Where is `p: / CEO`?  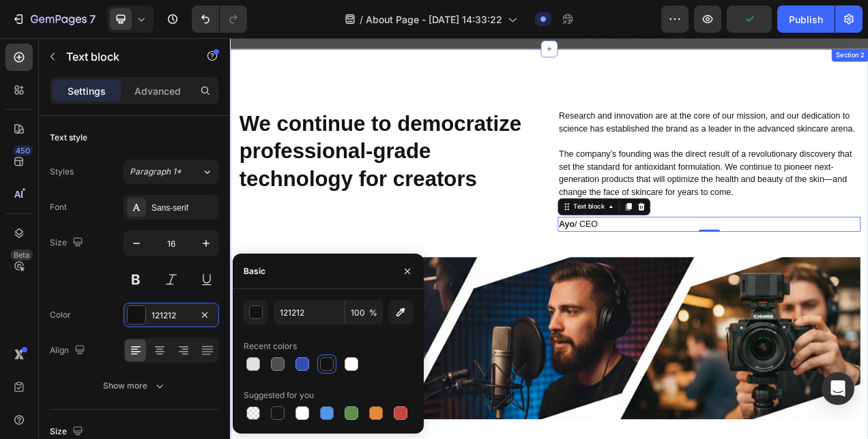
p: / CEO is located at coordinates (614, 239).